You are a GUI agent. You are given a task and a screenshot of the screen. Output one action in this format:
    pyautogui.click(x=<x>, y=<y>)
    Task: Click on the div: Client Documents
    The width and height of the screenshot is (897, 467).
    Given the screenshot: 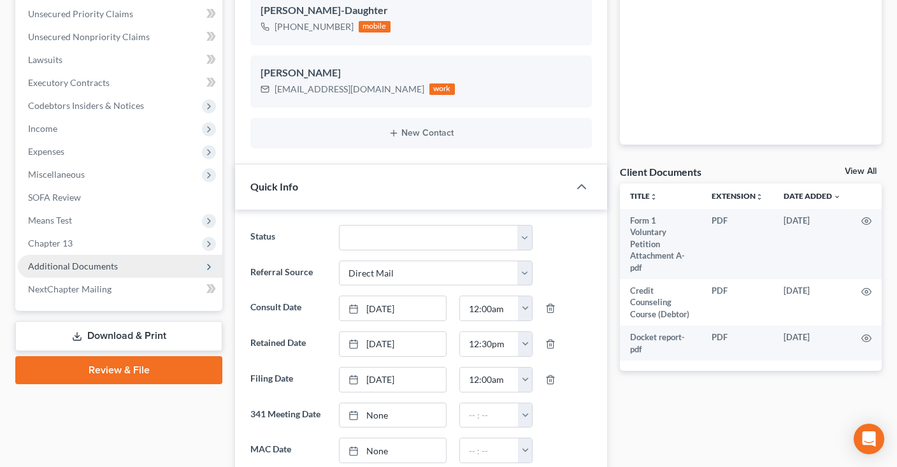 What is the action you would take?
    pyautogui.click(x=661, y=171)
    